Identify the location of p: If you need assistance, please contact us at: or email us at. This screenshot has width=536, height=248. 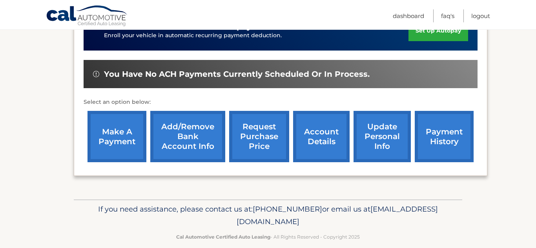
(268, 216).